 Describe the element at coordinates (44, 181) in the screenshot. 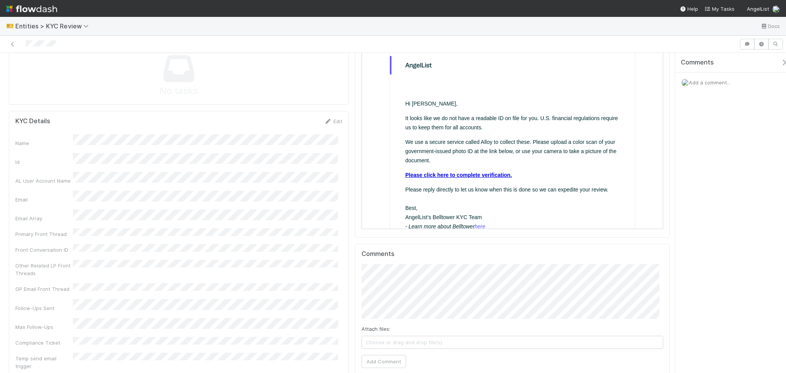

I see `div: AL User Account Name` at that location.